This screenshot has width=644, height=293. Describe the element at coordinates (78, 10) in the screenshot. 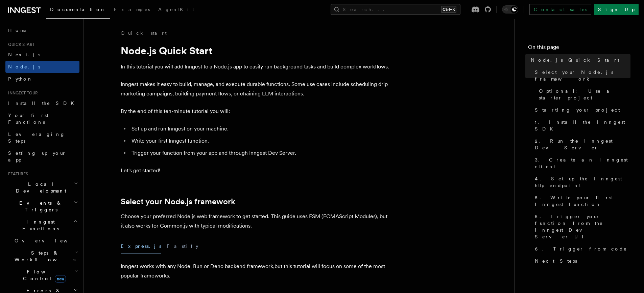

I see `a: Documentation` at that location.